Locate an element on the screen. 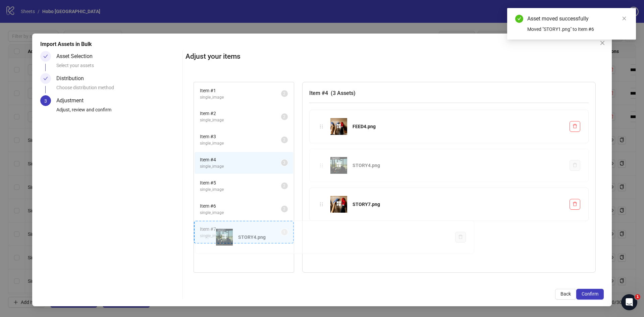 The height and width of the screenshot is (317, 644). button: Back is located at coordinates (566, 294).